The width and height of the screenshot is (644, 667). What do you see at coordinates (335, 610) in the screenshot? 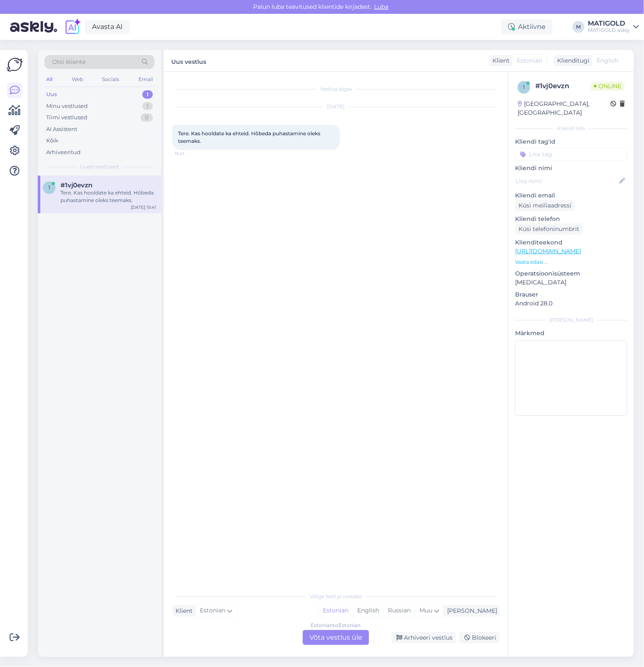
I see `div: Estonian` at bounding box center [335, 610].